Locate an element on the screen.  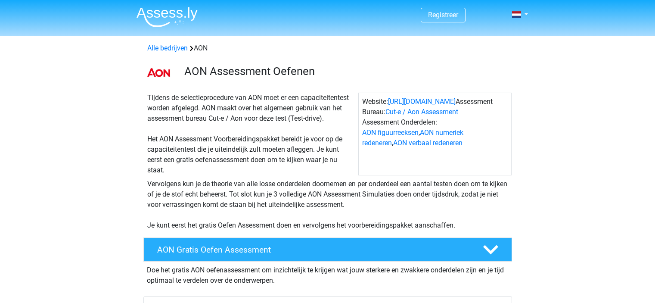
img: Assessly is located at coordinates (167, 17).